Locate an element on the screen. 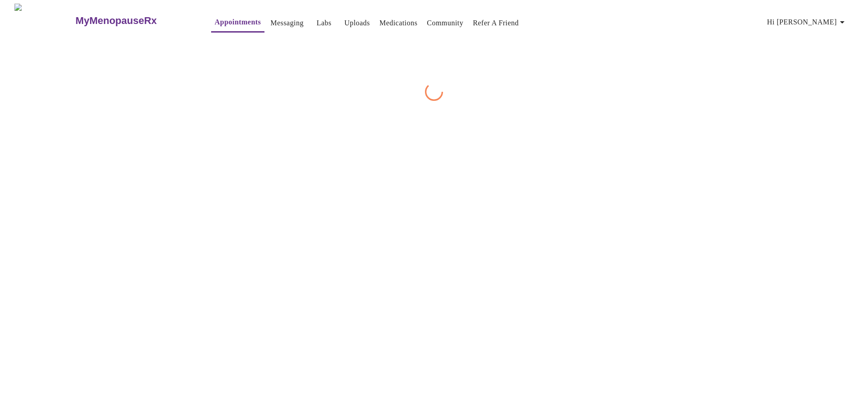 The image size is (868, 412). a: MyMenopauseRx is located at coordinates (134, 21).